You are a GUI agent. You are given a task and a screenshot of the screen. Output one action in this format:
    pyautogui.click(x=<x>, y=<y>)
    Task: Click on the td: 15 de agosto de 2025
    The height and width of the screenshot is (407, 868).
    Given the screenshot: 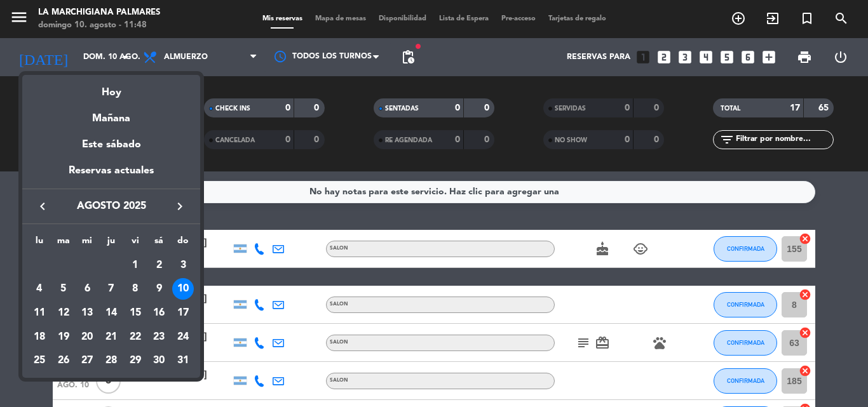 What is the action you would take?
    pyautogui.click(x=135, y=313)
    